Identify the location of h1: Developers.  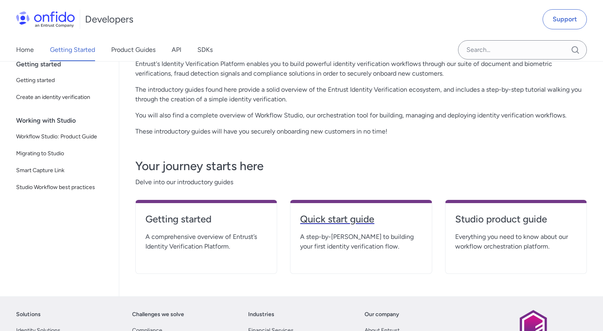
(109, 19).